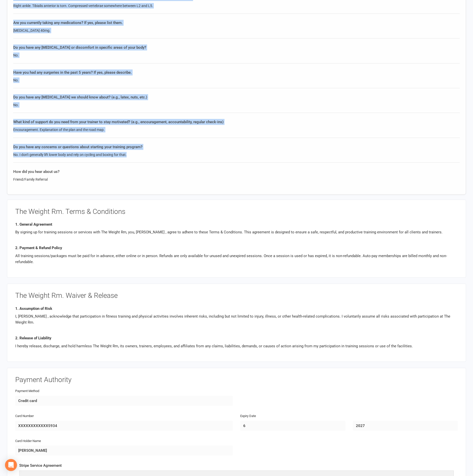 The image size is (473, 476). What do you see at coordinates (33, 338) in the screenshot?
I see `span: 2. Release of Liability` at bounding box center [33, 338].